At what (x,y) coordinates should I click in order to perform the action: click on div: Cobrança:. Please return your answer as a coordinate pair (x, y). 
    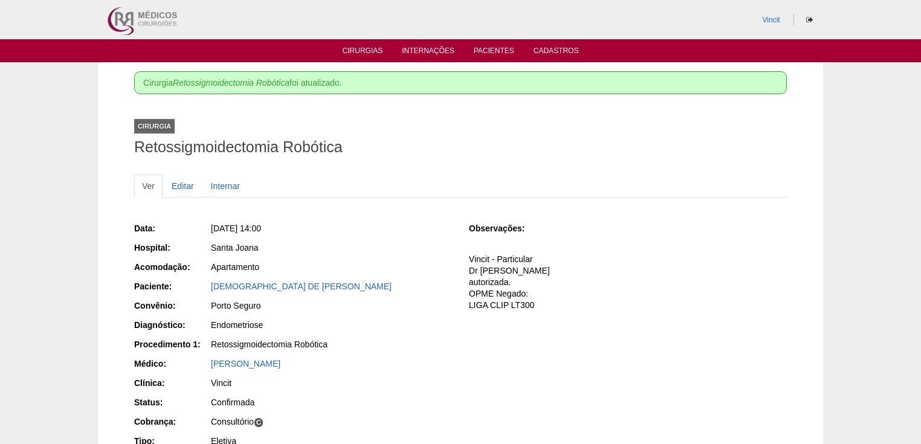
    Looking at the image, I should click on (172, 422).